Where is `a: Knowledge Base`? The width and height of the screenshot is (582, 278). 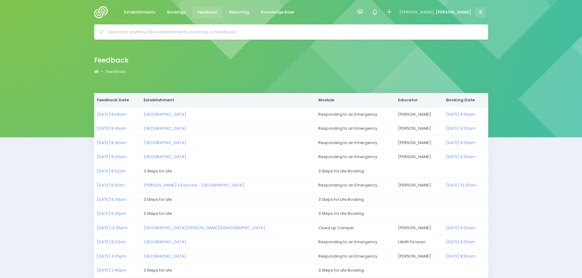 a: Knowledge Base is located at coordinates (278, 12).